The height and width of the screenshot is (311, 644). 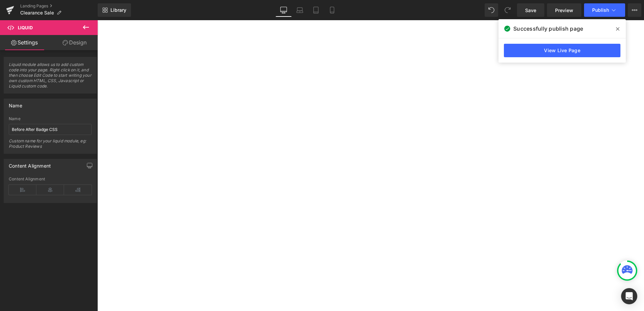 What do you see at coordinates (118, 10) in the screenshot?
I see `span: Library` at bounding box center [118, 10].